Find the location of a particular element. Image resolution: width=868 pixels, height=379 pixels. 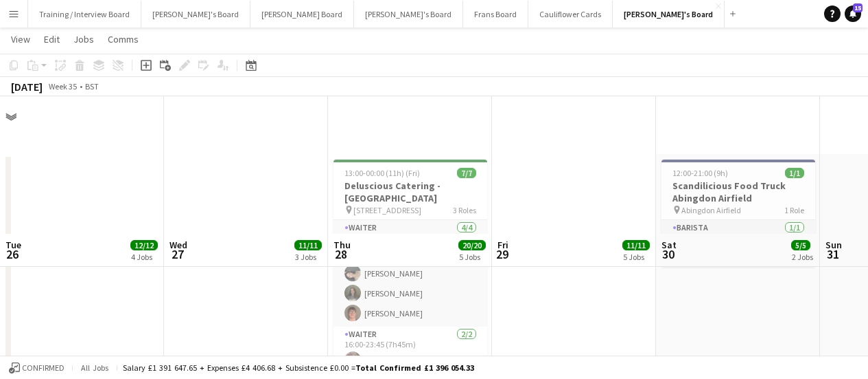

span: Jobs is located at coordinates (84, 39).